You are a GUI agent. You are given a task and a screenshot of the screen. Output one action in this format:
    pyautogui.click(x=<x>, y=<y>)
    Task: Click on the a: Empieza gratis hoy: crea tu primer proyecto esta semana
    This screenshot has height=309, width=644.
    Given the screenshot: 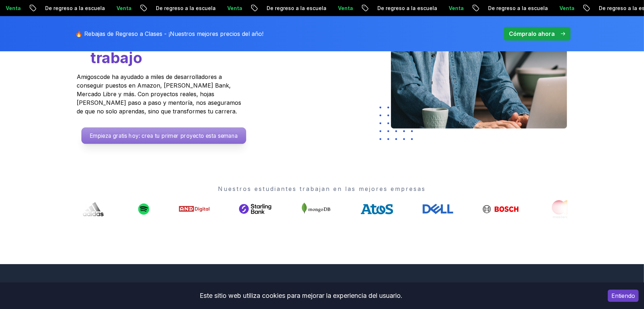 What is the action you would take?
    pyautogui.click(x=164, y=136)
    